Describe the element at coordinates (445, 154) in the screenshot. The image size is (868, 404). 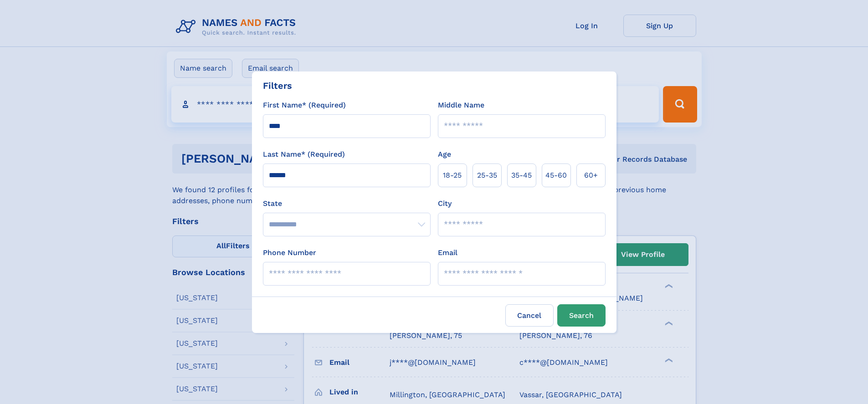
I see `label: Age` at that location.